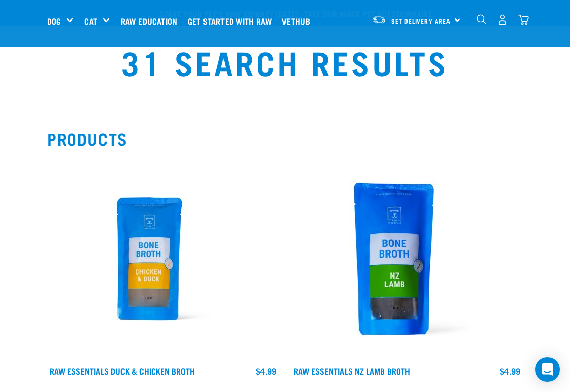 The height and width of the screenshot is (392, 570). I want to click on h2: Products, so click(285, 138).